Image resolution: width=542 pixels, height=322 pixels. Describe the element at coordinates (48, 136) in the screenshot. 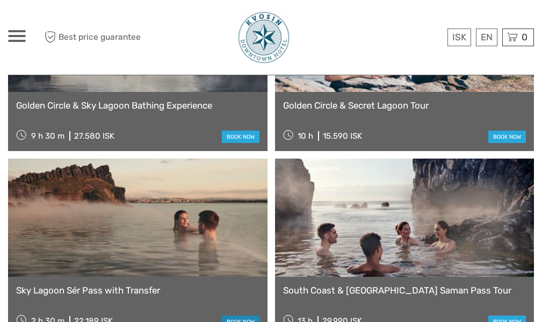

I see `span: 9 h 30 m` at that location.